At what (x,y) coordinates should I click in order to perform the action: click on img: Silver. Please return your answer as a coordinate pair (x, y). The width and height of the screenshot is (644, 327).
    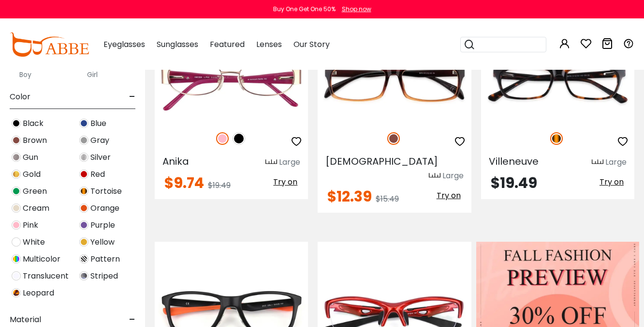
    Looking at the image, I should click on (83, 157).